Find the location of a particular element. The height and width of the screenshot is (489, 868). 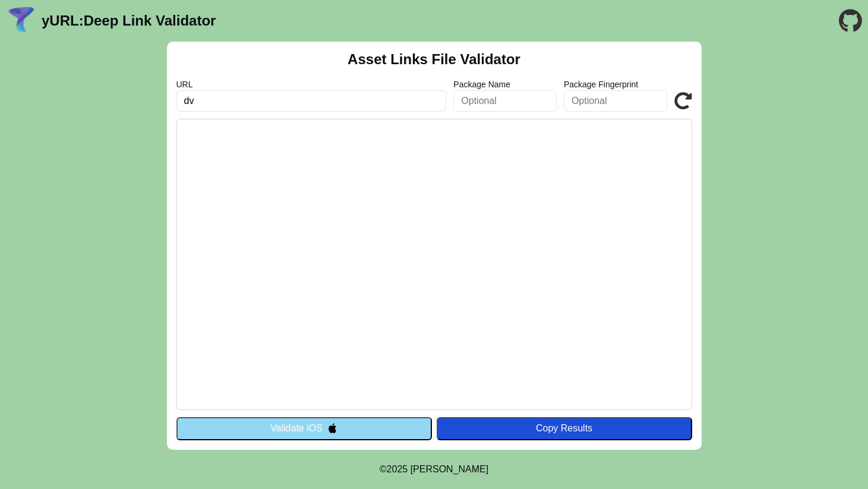

button: Validate iOS is located at coordinates (304, 428).